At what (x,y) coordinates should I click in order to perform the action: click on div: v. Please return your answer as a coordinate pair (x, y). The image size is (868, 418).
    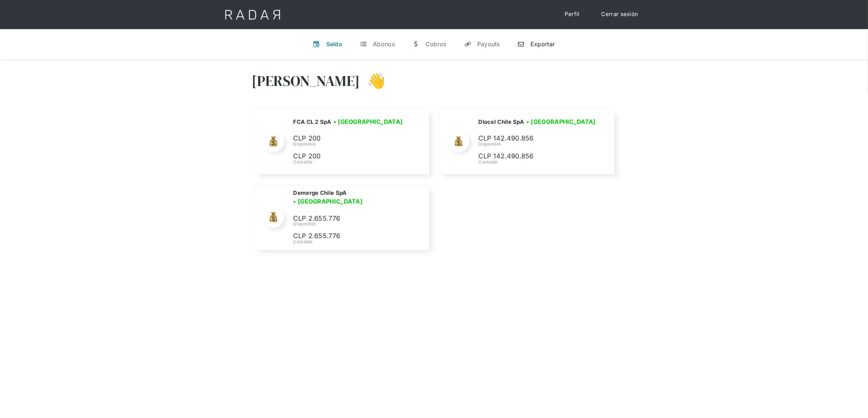
    Looking at the image, I should click on (316, 44).